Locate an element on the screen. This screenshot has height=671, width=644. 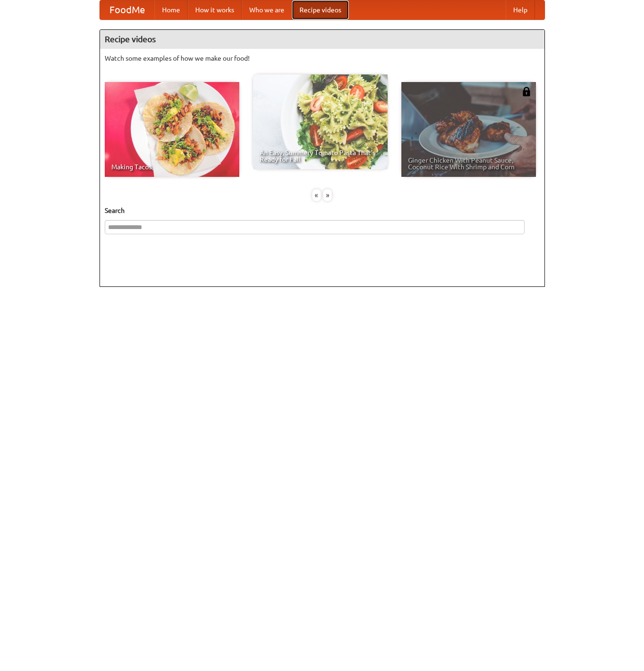
span: Making Tacos is located at coordinates (172, 167).